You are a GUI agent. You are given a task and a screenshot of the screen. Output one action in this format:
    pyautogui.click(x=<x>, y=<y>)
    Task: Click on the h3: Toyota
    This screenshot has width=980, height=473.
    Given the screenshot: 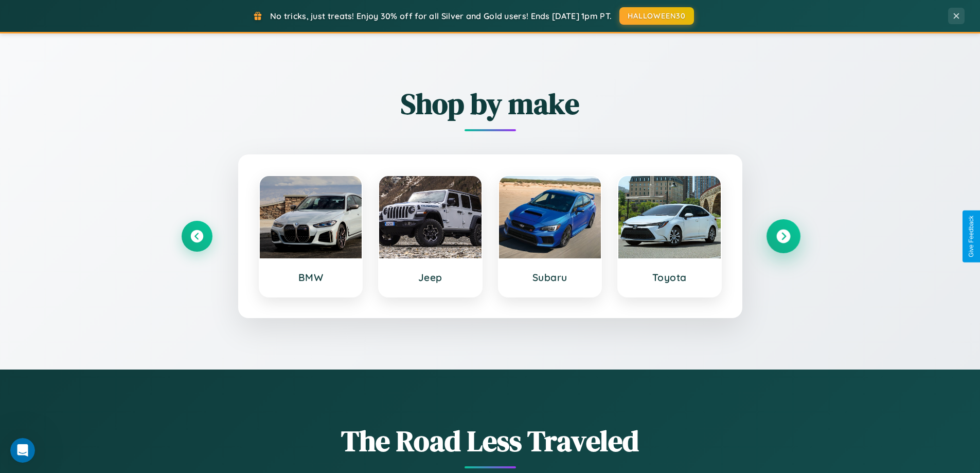 What is the action you would take?
    pyautogui.click(x=670, y=278)
    